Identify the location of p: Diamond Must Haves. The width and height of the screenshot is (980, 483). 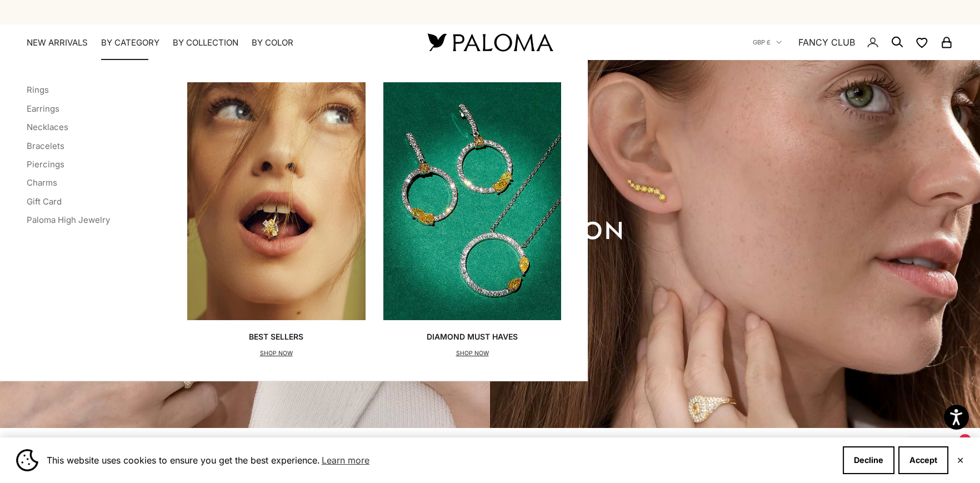
(472, 337).